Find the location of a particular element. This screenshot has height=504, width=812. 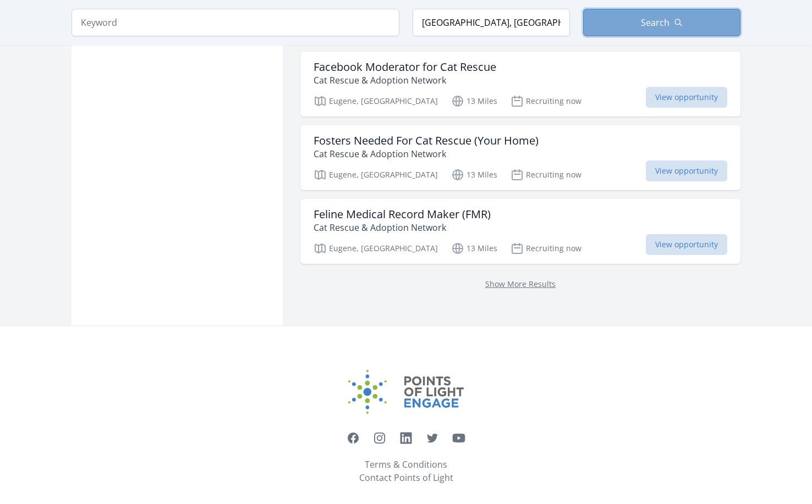

a: Terms & Conditions is located at coordinates (406, 465).